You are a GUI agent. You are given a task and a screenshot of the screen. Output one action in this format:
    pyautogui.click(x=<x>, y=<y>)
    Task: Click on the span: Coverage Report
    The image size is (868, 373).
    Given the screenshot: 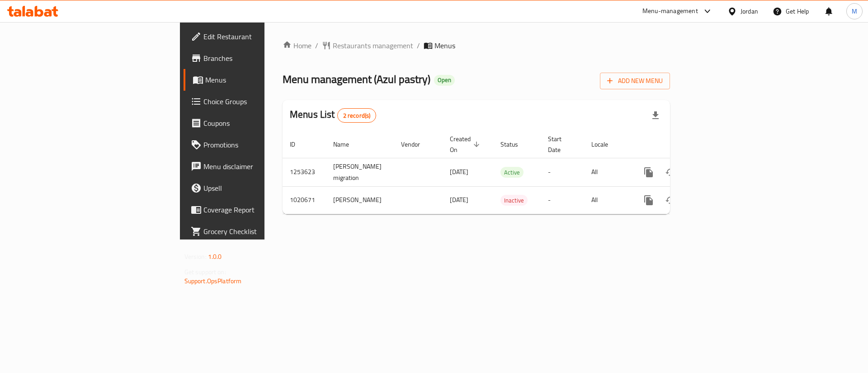 What is the action you would take?
    pyautogui.click(x=260, y=210)
    